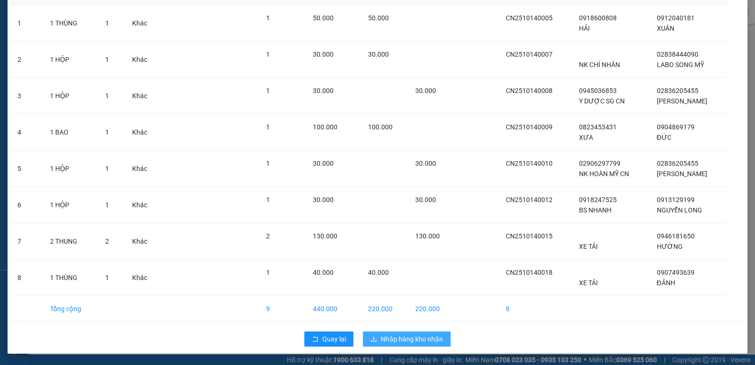 The width and height of the screenshot is (755, 365). Describe the element at coordinates (334, 339) in the screenshot. I see `span: Quay lại` at that location.